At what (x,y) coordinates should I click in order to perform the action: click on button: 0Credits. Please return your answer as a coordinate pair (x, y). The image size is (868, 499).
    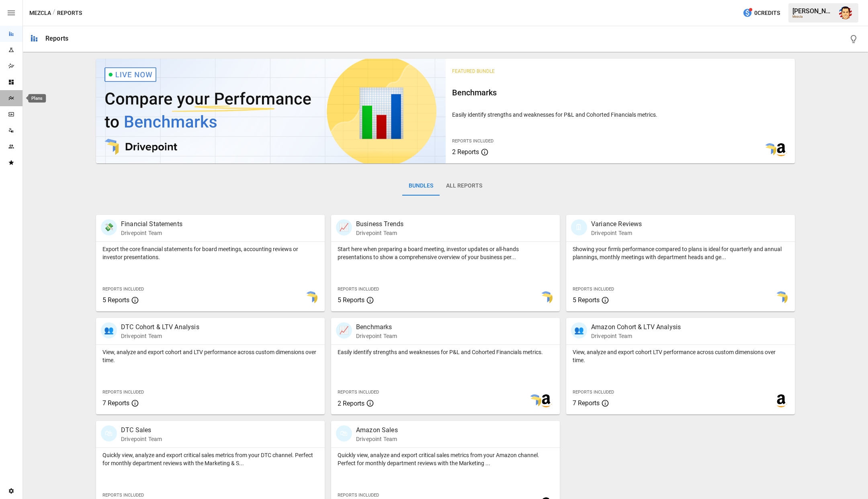
    Looking at the image, I should click on (761, 13).